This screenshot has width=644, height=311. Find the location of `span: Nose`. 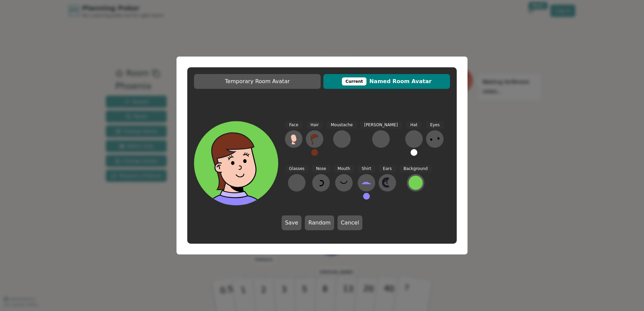

span: Nose is located at coordinates (321, 169).